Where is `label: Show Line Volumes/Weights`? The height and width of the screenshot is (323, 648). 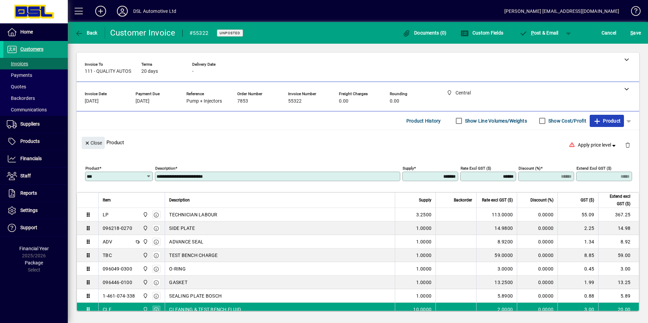 label: Show Line Volumes/Weights is located at coordinates (495, 121).